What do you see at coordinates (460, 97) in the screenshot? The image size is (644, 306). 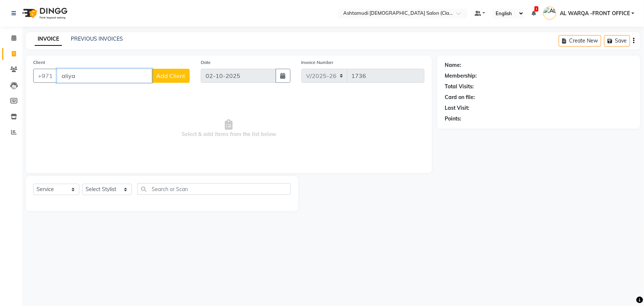 I see `div: Card on file:` at bounding box center [460, 97].